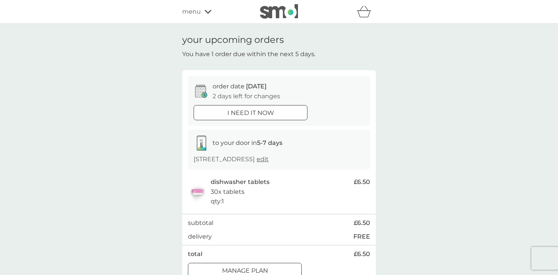  What do you see at coordinates (191, 12) in the screenshot?
I see `span: menu` at bounding box center [191, 12].